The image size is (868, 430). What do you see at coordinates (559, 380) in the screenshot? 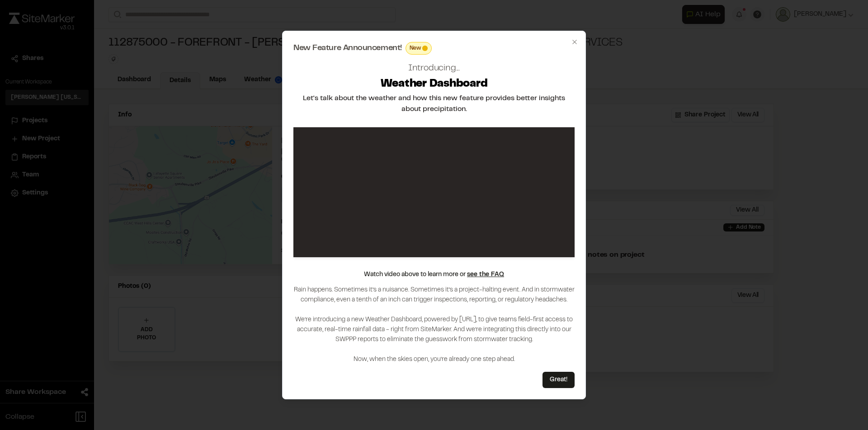
I see `button: Great!` at bounding box center [559, 380].